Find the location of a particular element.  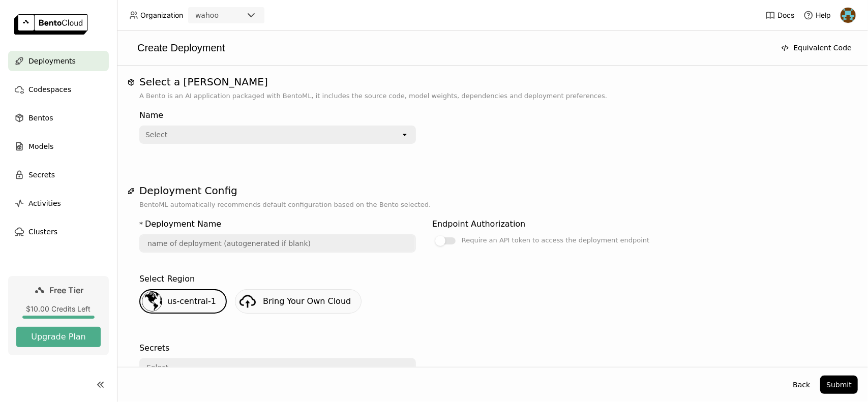

h1: Deployment Config is located at coordinates (492, 190).